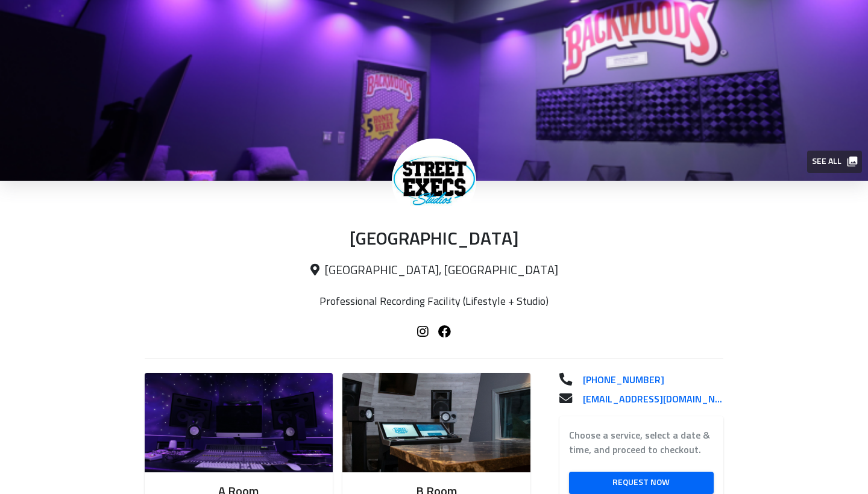  I want to click on img: Street Exec Studios, so click(434, 181).